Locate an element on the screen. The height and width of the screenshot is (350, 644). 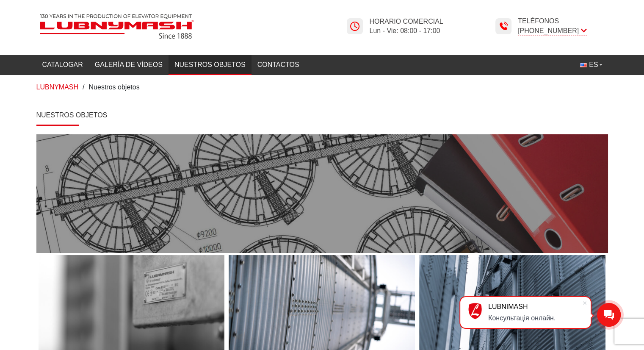
font: Teléfonos is located at coordinates (538, 21).